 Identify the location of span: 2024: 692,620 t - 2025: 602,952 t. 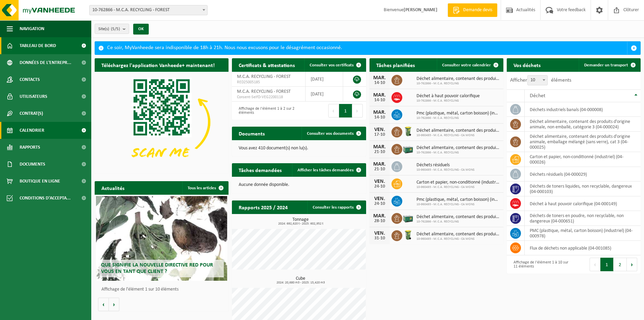
(301, 224).